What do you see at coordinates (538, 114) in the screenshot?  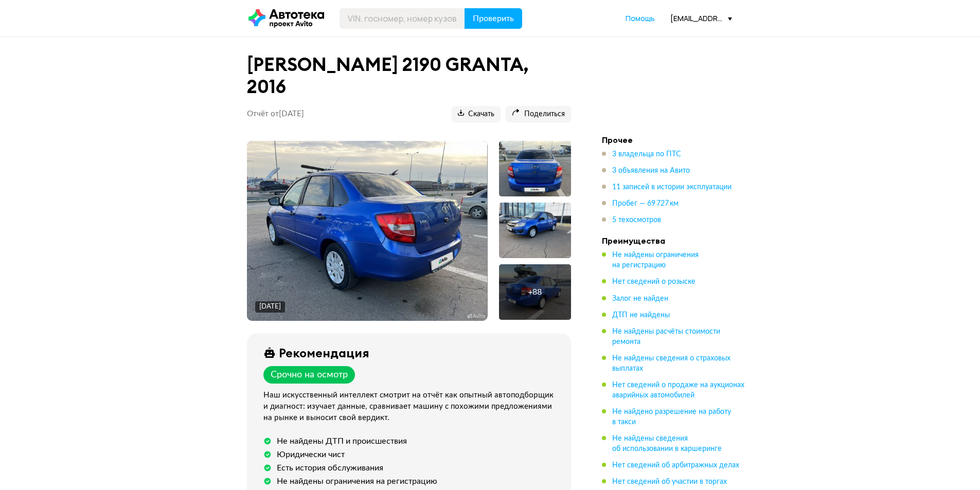 I see `button: Поделиться` at bounding box center [538, 114].